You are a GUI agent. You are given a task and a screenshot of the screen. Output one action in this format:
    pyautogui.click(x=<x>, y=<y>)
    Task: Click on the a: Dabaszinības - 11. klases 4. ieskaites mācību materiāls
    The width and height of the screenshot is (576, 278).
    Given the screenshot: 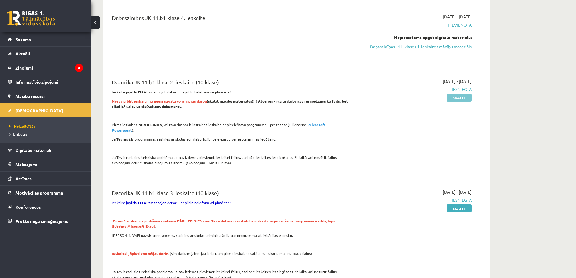 What is the action you would take?
    pyautogui.click(x=415, y=47)
    